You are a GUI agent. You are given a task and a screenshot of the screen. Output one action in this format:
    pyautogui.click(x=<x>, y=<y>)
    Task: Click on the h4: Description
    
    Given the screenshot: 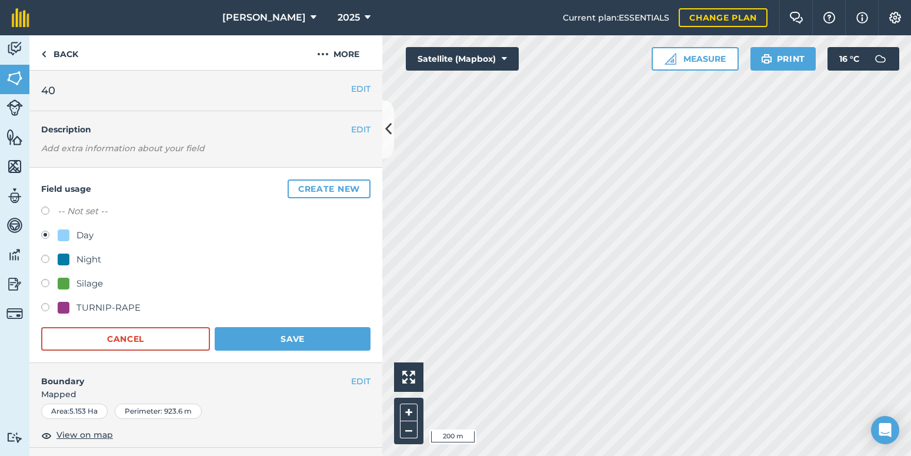 What is the action you would take?
    pyautogui.click(x=206, y=129)
    